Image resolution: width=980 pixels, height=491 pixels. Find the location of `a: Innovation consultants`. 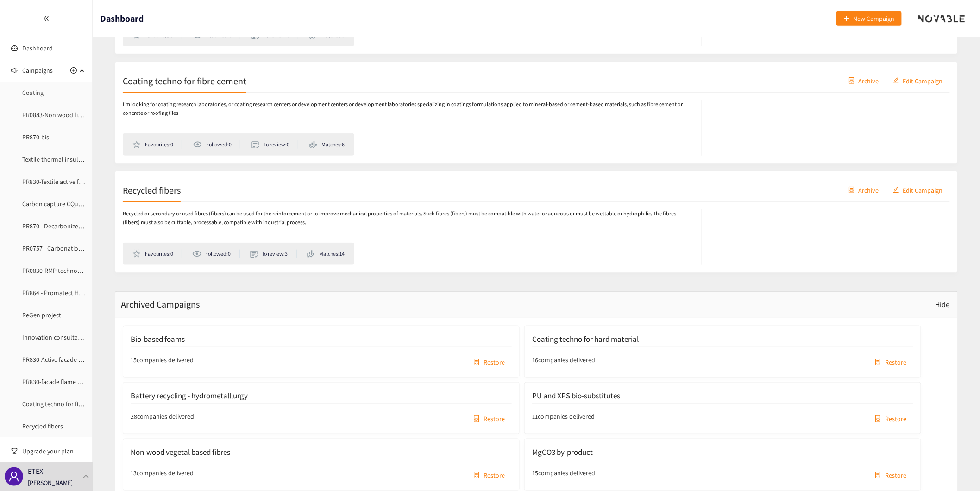

a: Innovation consultants is located at coordinates (55, 337).